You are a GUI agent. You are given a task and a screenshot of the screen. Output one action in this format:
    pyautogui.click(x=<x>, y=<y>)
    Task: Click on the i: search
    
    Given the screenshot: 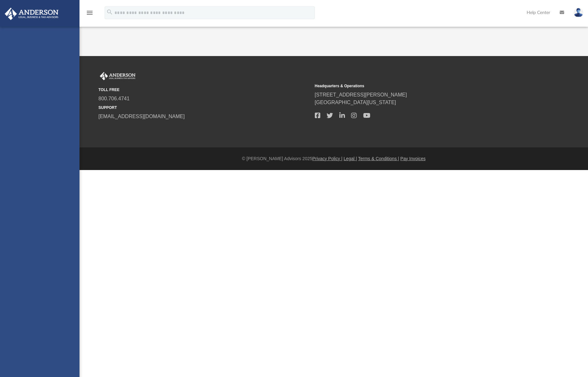 What is the action you would take?
    pyautogui.click(x=110, y=12)
    